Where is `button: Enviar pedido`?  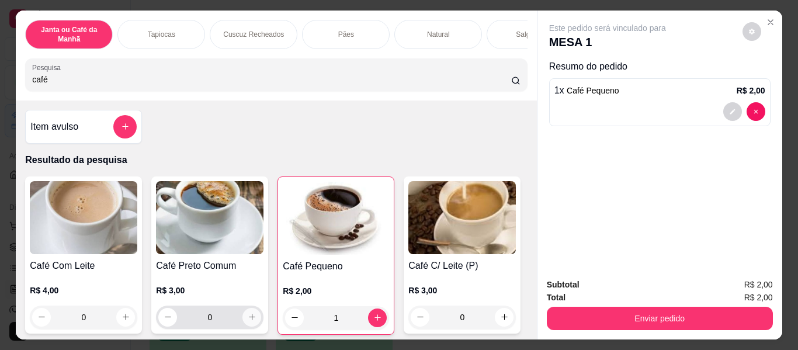
button: Enviar pedido is located at coordinates (660, 319).